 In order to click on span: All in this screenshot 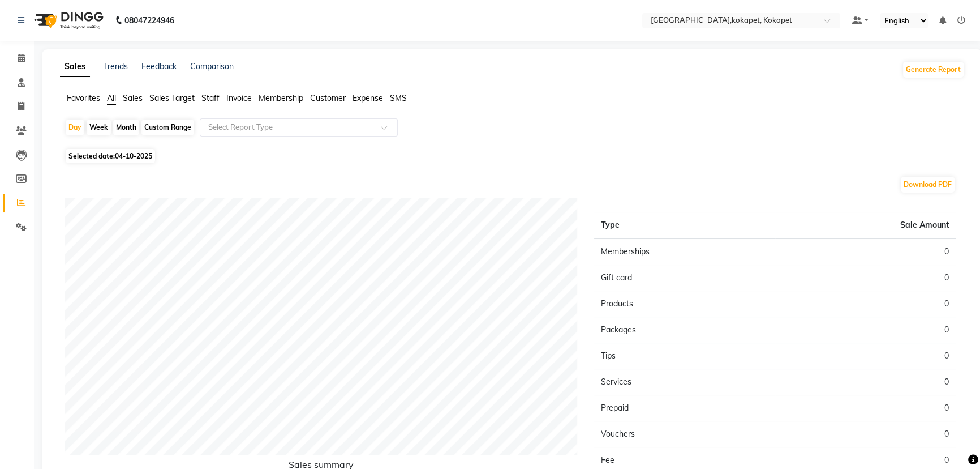, I will do `click(111, 98)`.